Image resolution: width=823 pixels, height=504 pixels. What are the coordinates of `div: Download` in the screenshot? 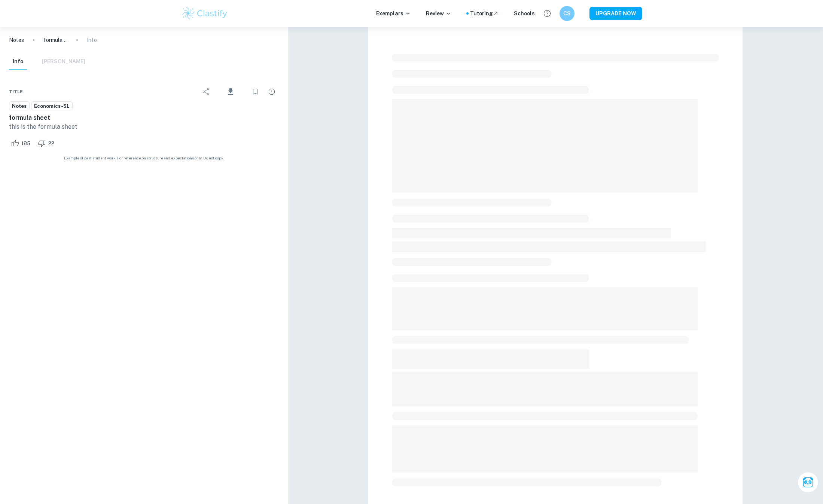 It's located at (231, 92).